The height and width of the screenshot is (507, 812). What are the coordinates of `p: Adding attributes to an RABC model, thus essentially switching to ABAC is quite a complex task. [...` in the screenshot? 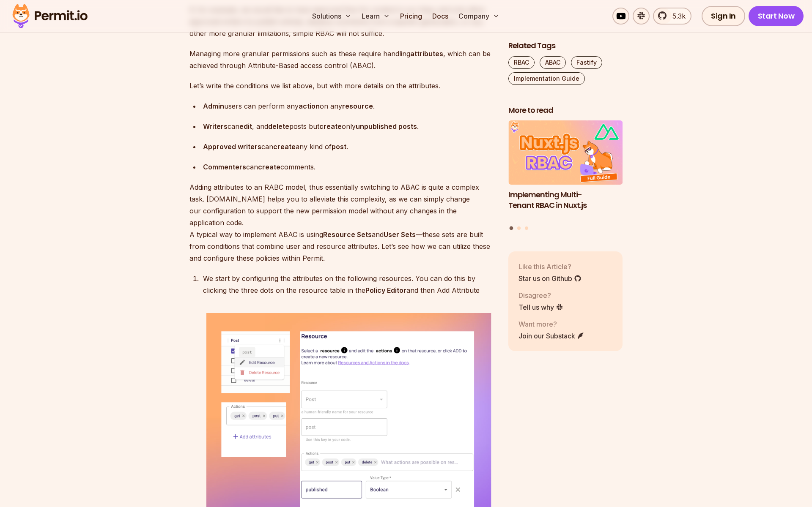 It's located at (343, 223).